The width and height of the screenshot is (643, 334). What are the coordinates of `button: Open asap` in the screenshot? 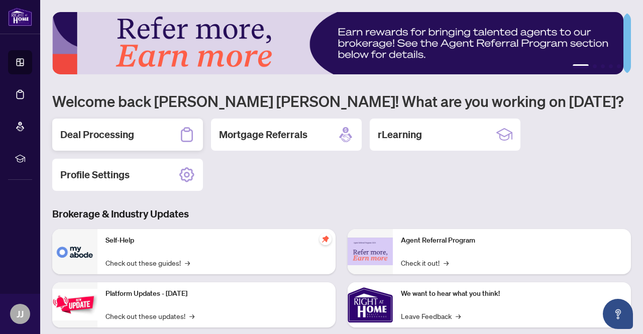 It's located at (618, 314).